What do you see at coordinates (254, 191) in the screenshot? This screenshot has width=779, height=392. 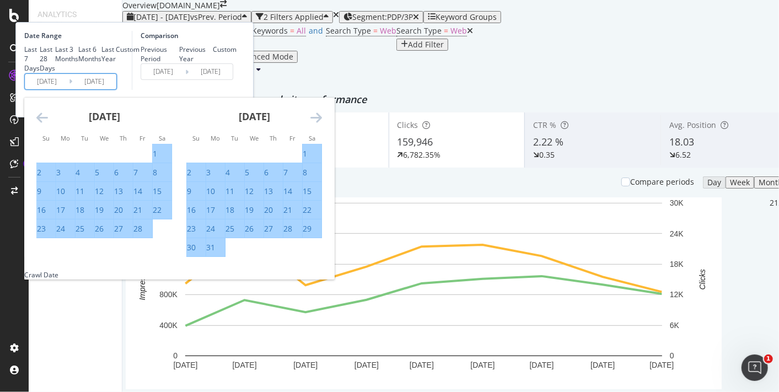 I see `td: Selected. Wednesday, March 12, 2025` at bounding box center [254, 191].